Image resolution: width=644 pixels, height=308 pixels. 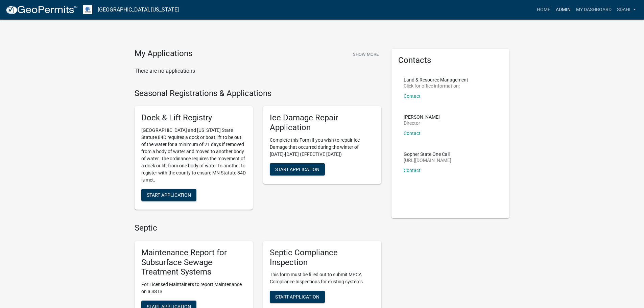 I want to click on p: Gopher State One Call, so click(x=427, y=154).